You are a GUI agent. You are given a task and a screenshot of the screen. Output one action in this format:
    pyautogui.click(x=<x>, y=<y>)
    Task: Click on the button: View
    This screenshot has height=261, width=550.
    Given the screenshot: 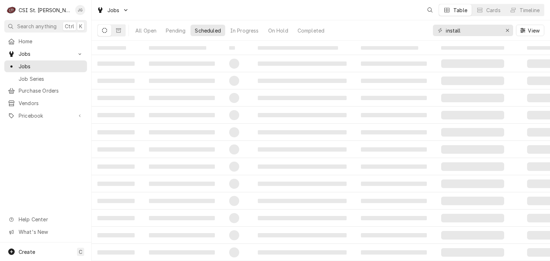 What is the action you would take?
    pyautogui.click(x=530, y=30)
    